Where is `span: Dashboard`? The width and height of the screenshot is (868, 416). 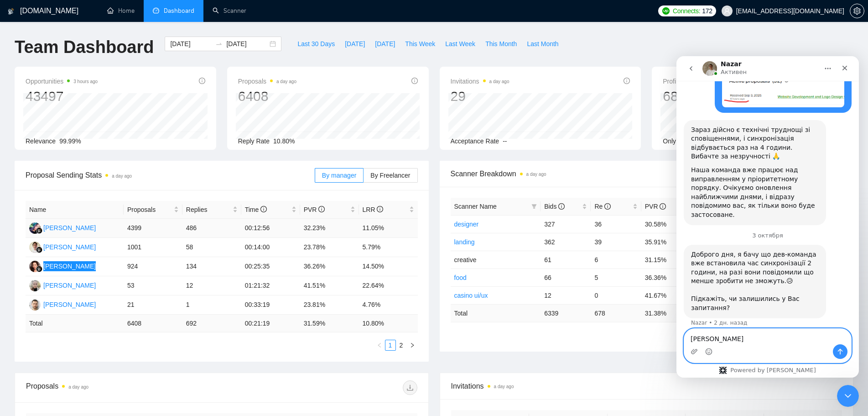 span: Dashboard is located at coordinates (179, 11).